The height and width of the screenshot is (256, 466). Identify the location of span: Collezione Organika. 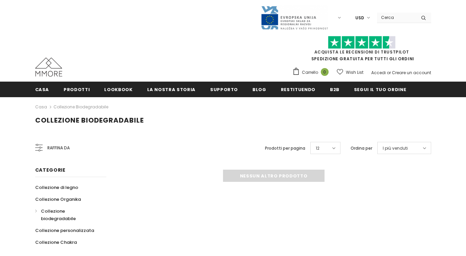
(58, 199).